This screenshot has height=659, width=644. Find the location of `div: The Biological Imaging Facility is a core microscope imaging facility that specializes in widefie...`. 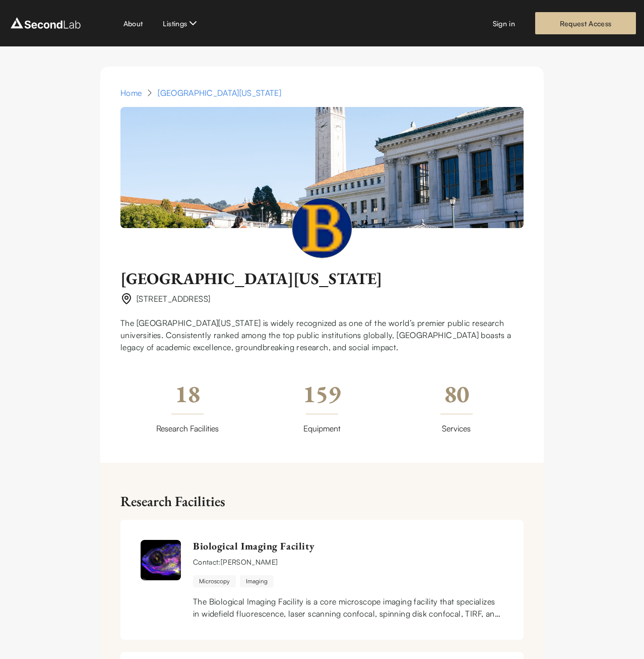

div: The Biological Imaging Facility is a core microscope imaging facility that specializes in widefie... is located at coordinates (348, 608).